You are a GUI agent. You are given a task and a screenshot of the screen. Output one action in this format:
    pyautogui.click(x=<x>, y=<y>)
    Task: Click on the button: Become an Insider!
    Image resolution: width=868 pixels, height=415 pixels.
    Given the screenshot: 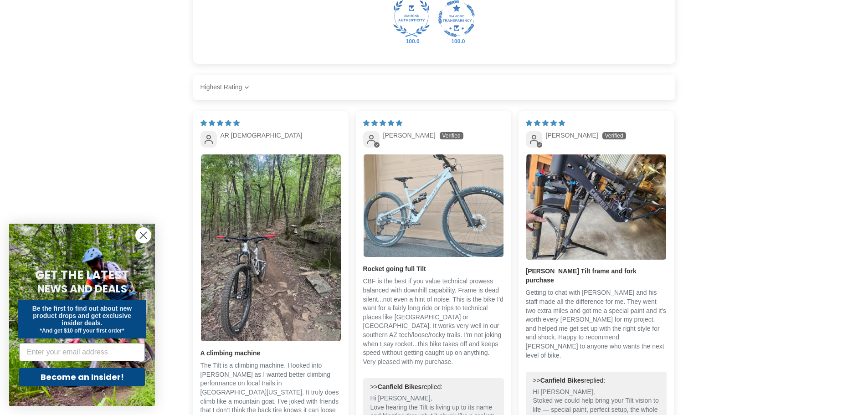 What is the action you would take?
    pyautogui.click(x=82, y=377)
    